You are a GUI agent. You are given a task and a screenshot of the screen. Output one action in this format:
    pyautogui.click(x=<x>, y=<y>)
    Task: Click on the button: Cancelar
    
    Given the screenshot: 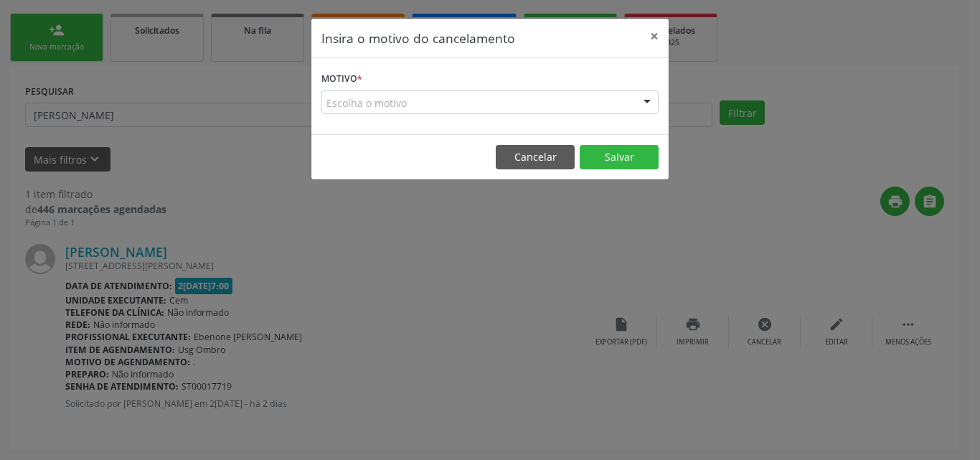 What is the action you would take?
    pyautogui.click(x=535, y=157)
    